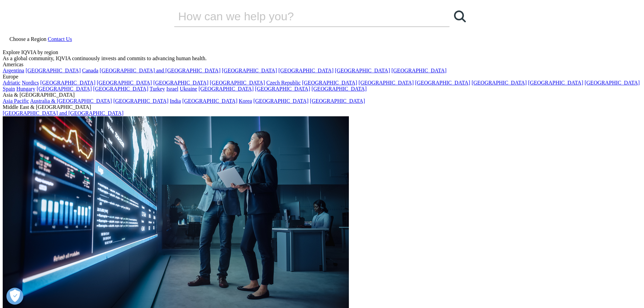 This screenshot has width=644, height=308. Describe the element at coordinates (172, 89) in the screenshot. I see `a: Israel` at that location.